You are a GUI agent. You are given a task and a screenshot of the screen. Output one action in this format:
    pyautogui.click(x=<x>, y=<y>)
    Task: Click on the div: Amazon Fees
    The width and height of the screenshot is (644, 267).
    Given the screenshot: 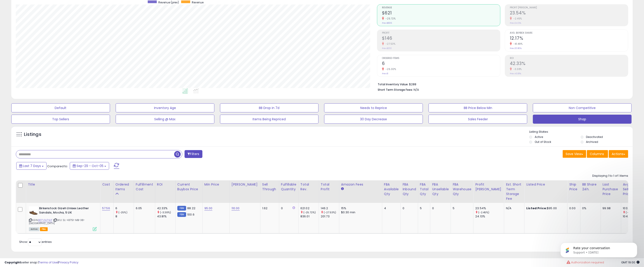 What is the action you would take?
    pyautogui.click(x=361, y=184)
    